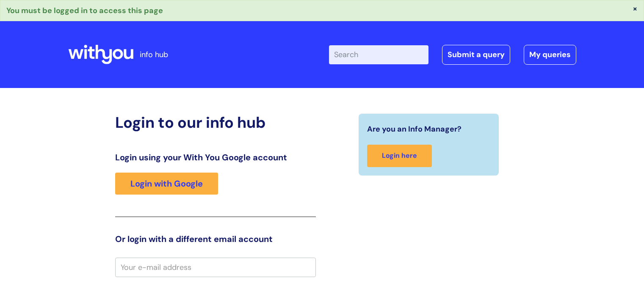 The height and width of the screenshot is (294, 644). I want to click on a: Login with Google, so click(167, 184).